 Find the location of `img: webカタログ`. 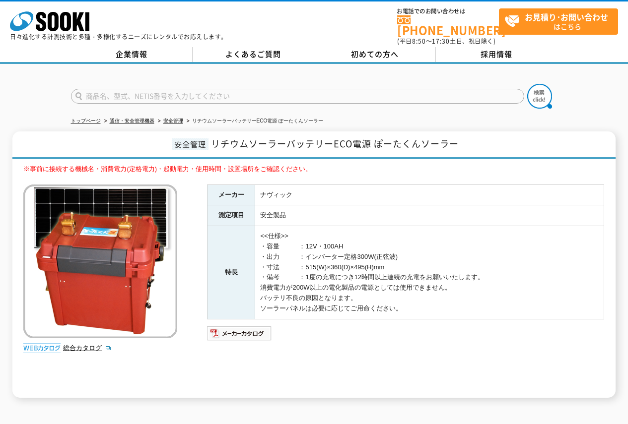

img: webカタログ is located at coordinates (42, 348).